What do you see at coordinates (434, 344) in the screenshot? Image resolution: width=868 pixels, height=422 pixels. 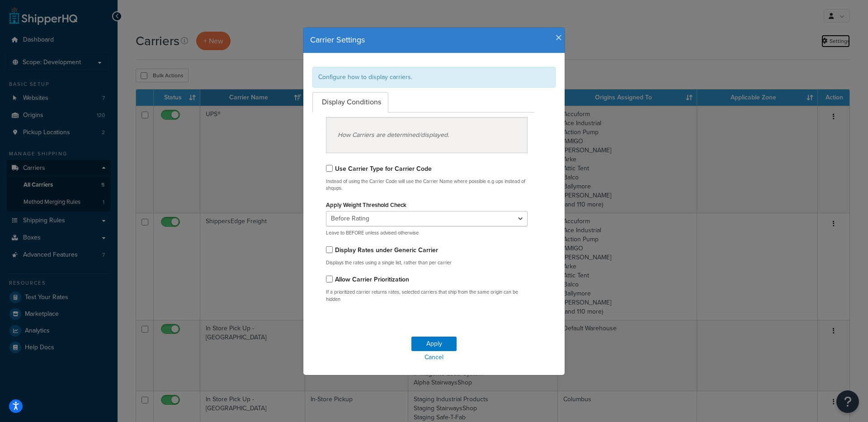 I see `button: Apply` at bounding box center [434, 344].